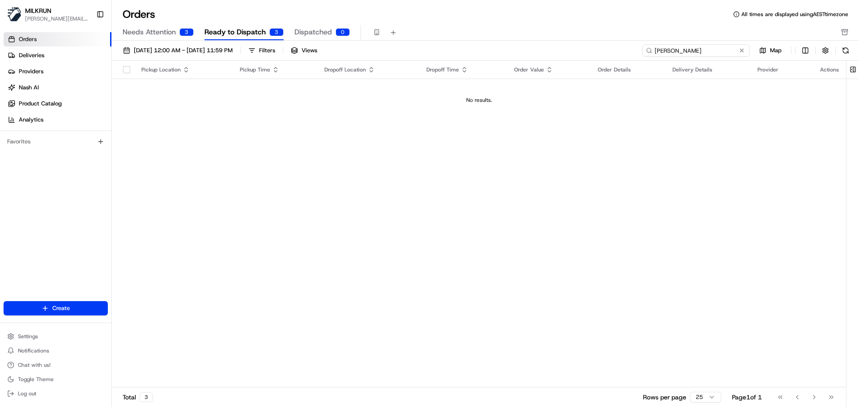  I want to click on span: Chat with us!, so click(34, 365).